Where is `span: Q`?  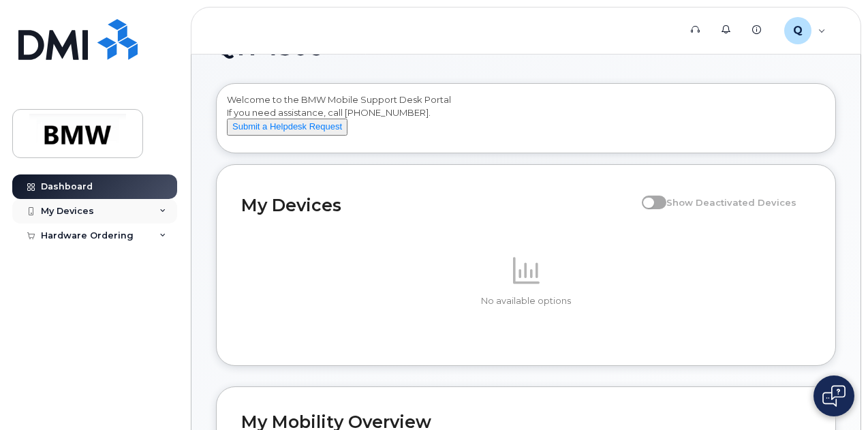
span: Q is located at coordinates (798, 30).